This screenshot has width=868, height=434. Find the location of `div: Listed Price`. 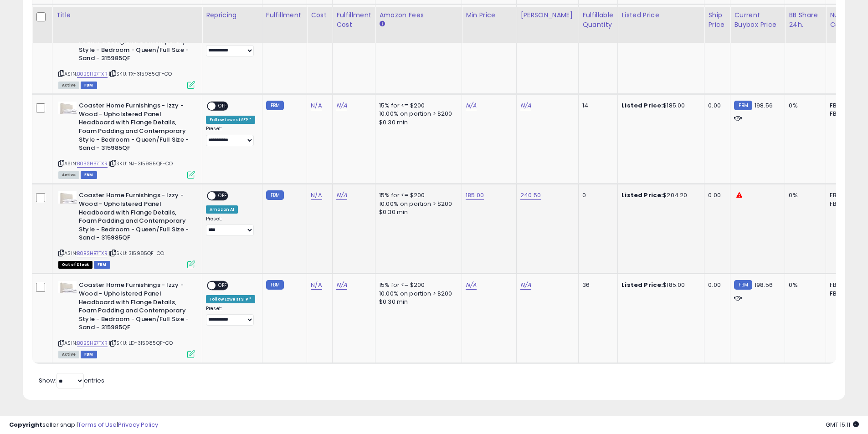

div: Listed Price is located at coordinates (661, 15).